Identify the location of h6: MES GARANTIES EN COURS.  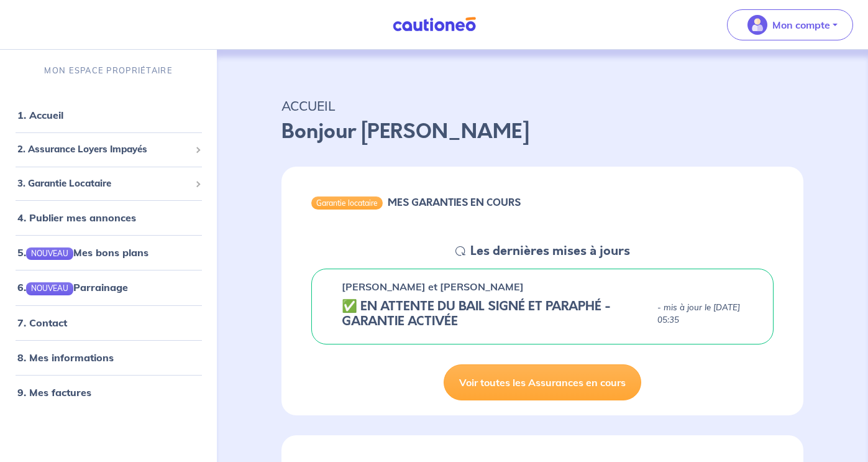
(454, 202).